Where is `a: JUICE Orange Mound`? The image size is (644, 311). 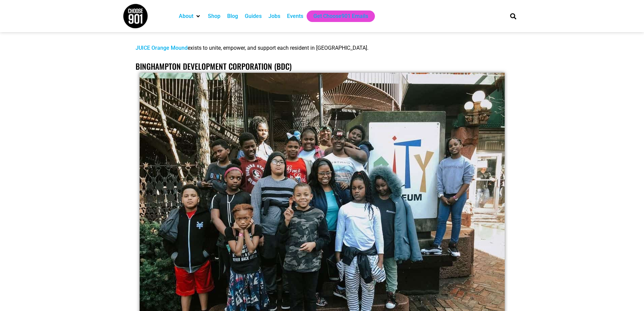
a: JUICE Orange Mound is located at coordinates (161, 47).